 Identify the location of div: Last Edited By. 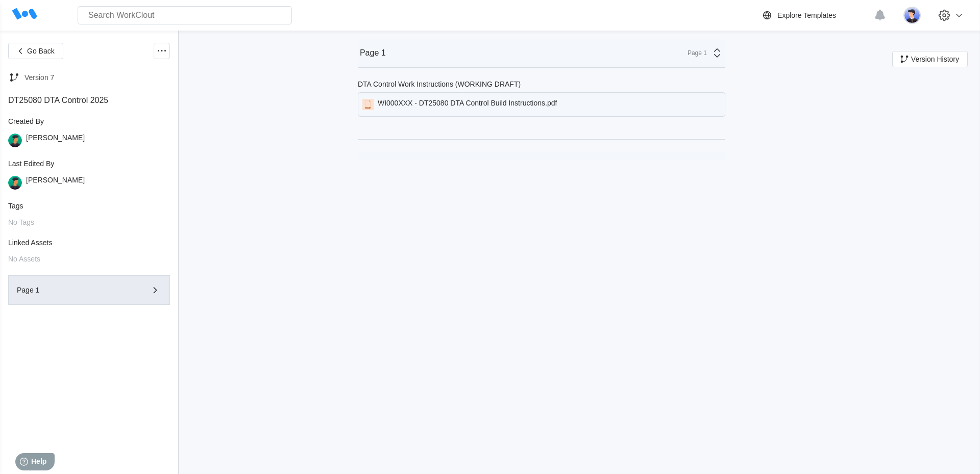
(89, 164).